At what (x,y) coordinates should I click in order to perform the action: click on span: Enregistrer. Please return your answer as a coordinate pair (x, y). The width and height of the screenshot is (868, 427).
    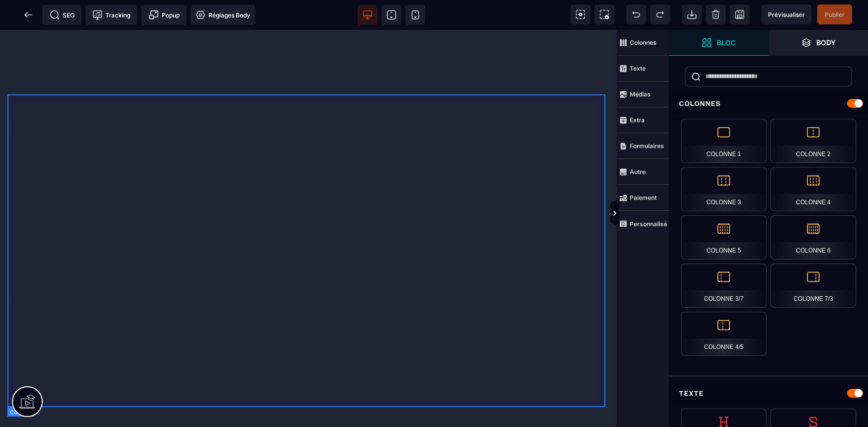
    Looking at the image, I should click on (740, 14).